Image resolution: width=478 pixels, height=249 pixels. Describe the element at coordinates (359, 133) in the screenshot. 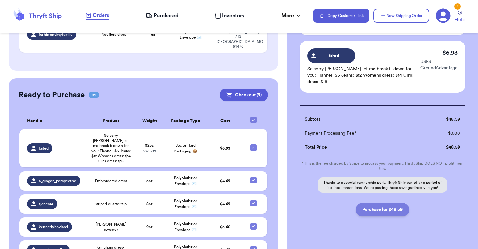

I see `td: Payment Processing Fee*` at that location.